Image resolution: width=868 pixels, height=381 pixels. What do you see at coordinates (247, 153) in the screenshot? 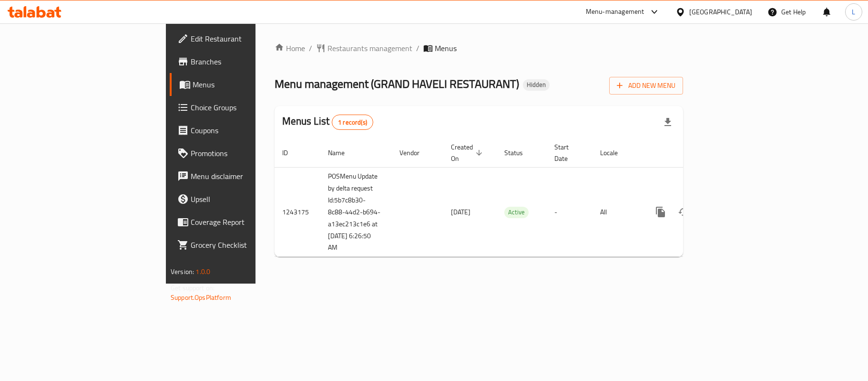
I see `span: Promotions` at bounding box center [247, 153].